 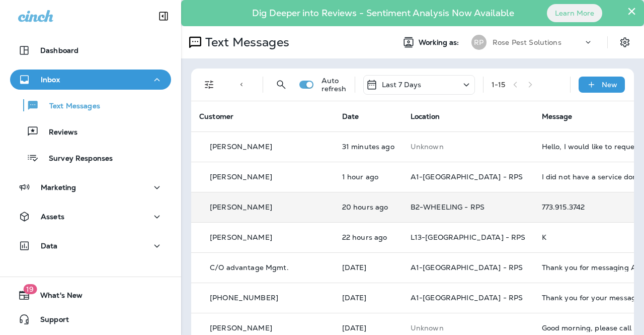 What do you see at coordinates (51, 79) in the screenshot?
I see `p: Inbox` at bounding box center [51, 79].